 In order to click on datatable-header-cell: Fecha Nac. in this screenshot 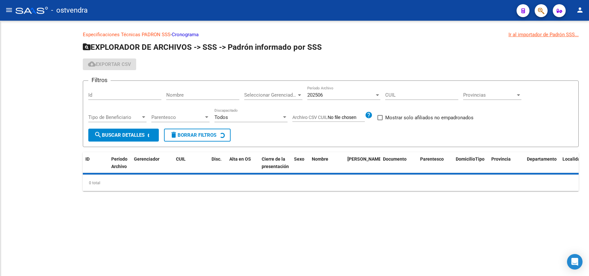, I will do `click(362, 163)`.